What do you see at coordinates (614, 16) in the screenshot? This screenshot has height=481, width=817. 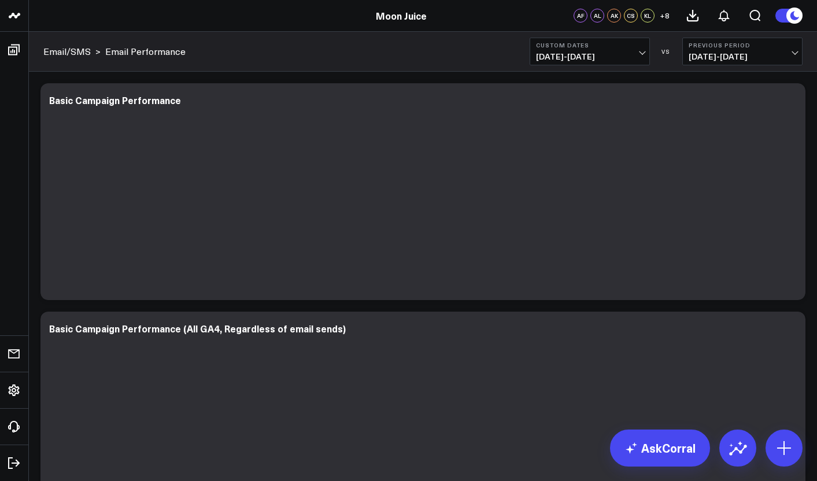 I see `div: AK` at bounding box center [614, 16].